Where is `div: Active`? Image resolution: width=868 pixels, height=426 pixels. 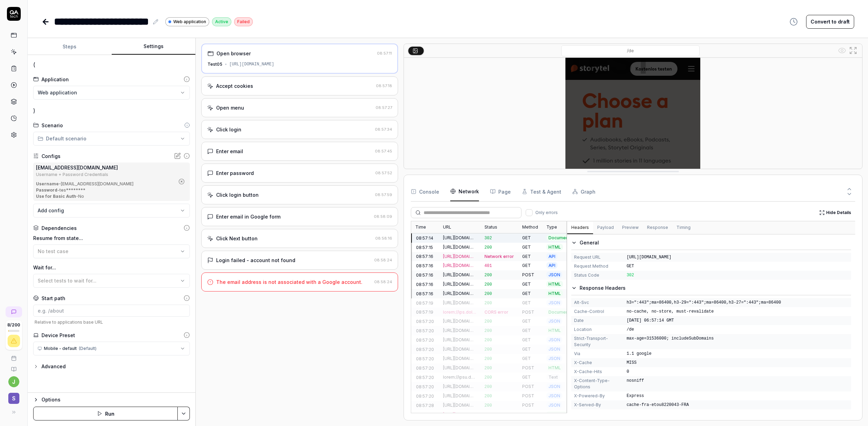 div: Active is located at coordinates (222, 22).